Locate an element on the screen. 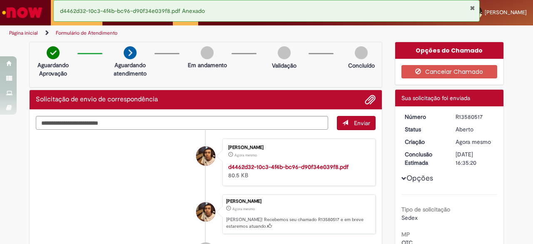 The width and height of the screenshot is (533, 244). p: Validação is located at coordinates (284, 65).